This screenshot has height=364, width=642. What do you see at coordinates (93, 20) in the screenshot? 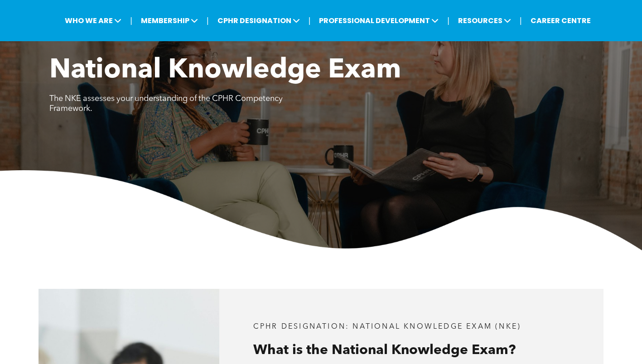
I see `span: WHO WE ARE` at bounding box center [93, 20].